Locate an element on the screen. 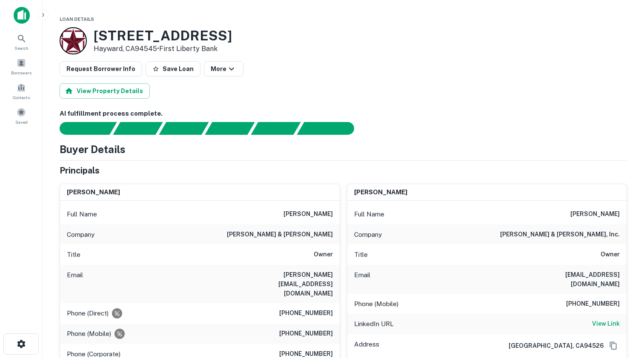 Image resolution: width=644 pixels, height=358 pixels. div: Search is located at coordinates (22, 42).